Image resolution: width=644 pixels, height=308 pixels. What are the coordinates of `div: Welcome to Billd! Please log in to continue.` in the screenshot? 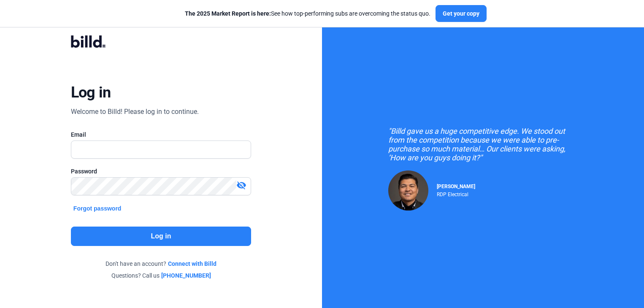 It's located at (135, 112).